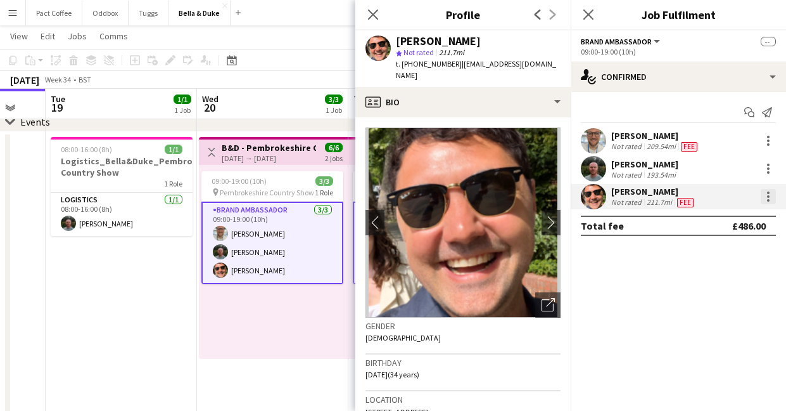  What do you see at coordinates (58, 99) in the screenshot?
I see `span: Tue` at bounding box center [58, 99].